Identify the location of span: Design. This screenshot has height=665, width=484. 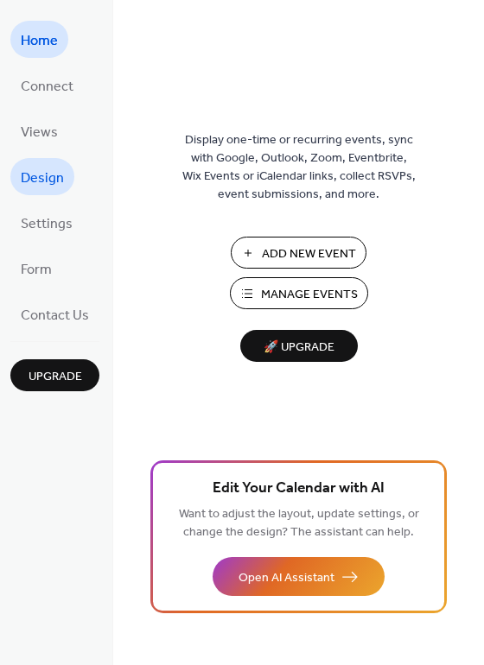
(42, 178).